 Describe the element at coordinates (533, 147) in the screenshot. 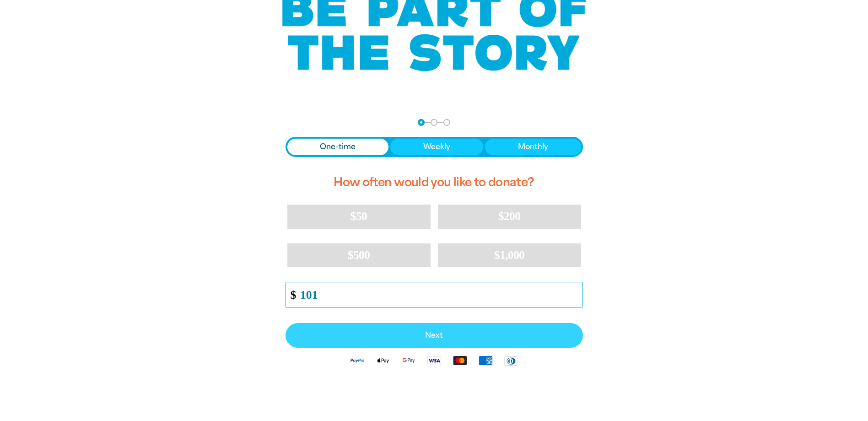

I see `button: Monthly` at that location.